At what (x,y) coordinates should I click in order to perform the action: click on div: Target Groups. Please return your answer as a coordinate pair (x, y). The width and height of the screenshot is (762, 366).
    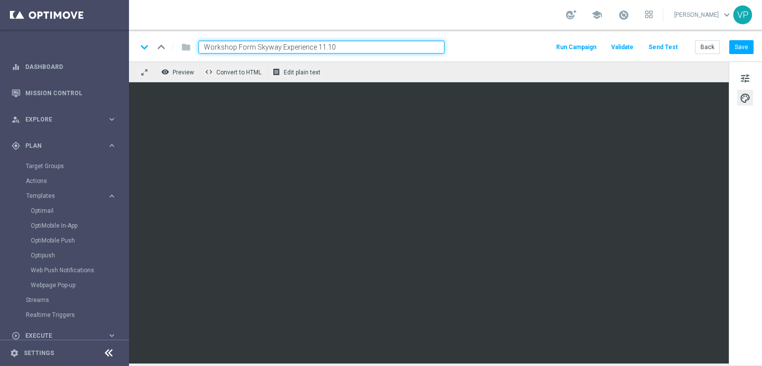
    Looking at the image, I should click on (77, 166).